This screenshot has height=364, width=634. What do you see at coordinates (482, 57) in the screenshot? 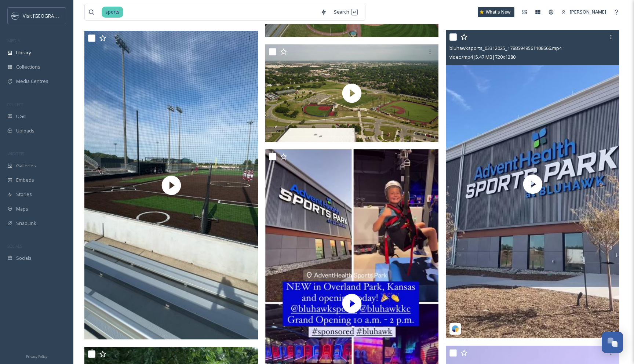
I see `span: video/mp4 | 5.47 MB | 720 x 1280` at bounding box center [482, 57].